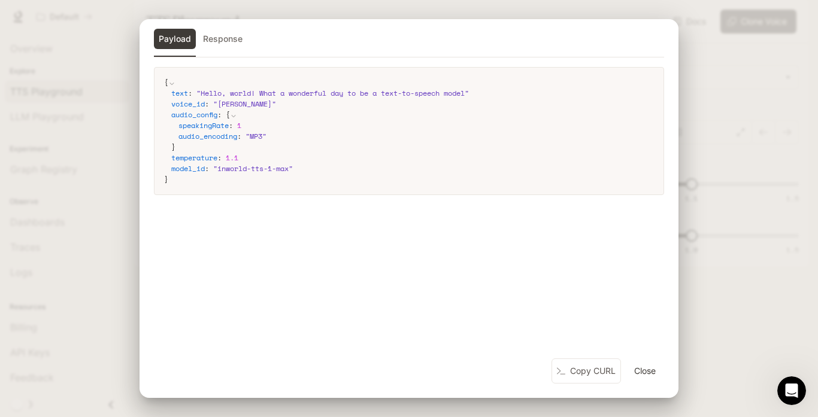  I want to click on span: 1, so click(239, 125).